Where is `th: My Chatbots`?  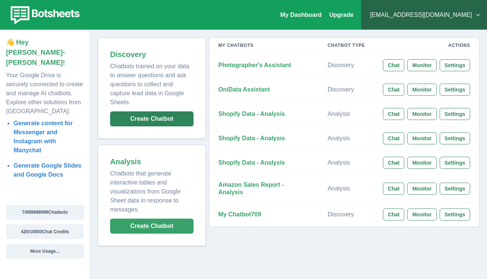
th: My Chatbots is located at coordinates (264, 45).